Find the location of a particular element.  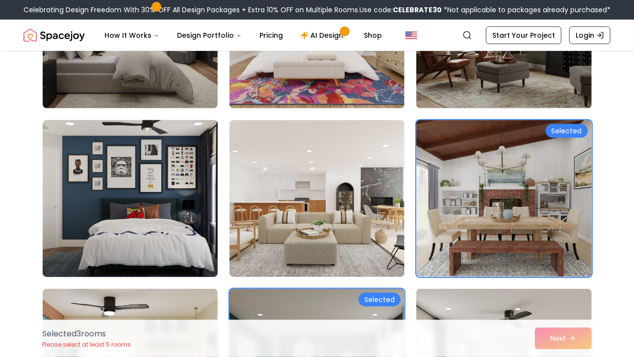

b: CELEBRATE30 is located at coordinates (417, 10).